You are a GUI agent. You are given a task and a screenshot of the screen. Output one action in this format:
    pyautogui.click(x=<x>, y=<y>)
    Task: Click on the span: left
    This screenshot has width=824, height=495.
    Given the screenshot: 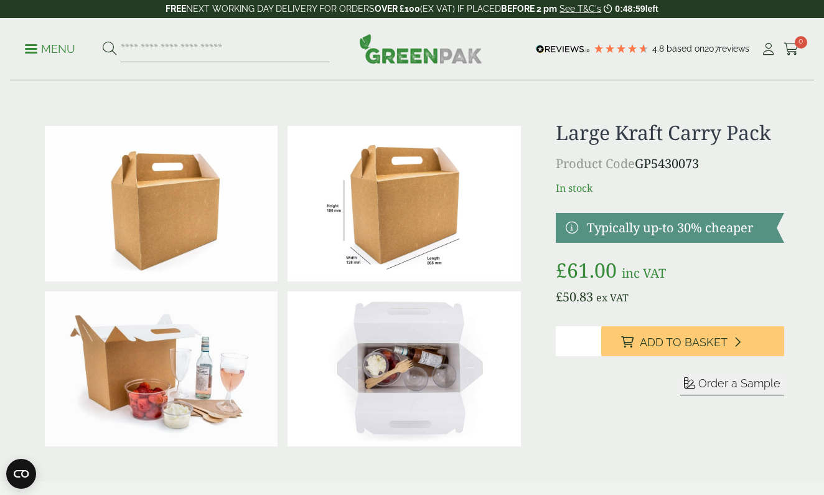 What is the action you would take?
    pyautogui.click(x=651, y=9)
    